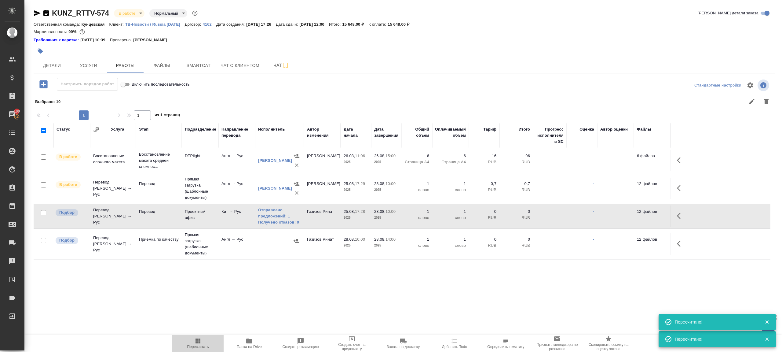 This screenshot has width=782, height=352. Describe the element at coordinates (195, 13) in the screenshot. I see `button: Доп статусы указывают на важность/срочность заказа` at that location.